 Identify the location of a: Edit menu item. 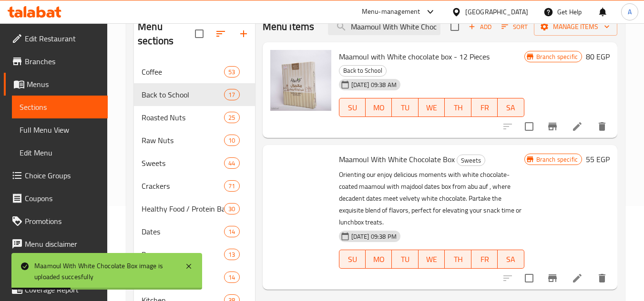
(577, 127).